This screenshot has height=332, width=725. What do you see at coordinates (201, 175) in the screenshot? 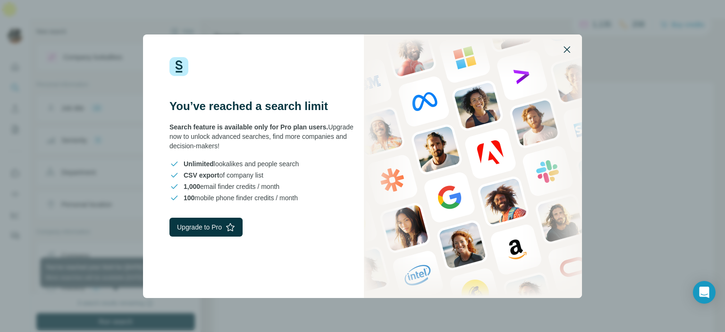
I see `span: CSV export` at bounding box center [201, 175].